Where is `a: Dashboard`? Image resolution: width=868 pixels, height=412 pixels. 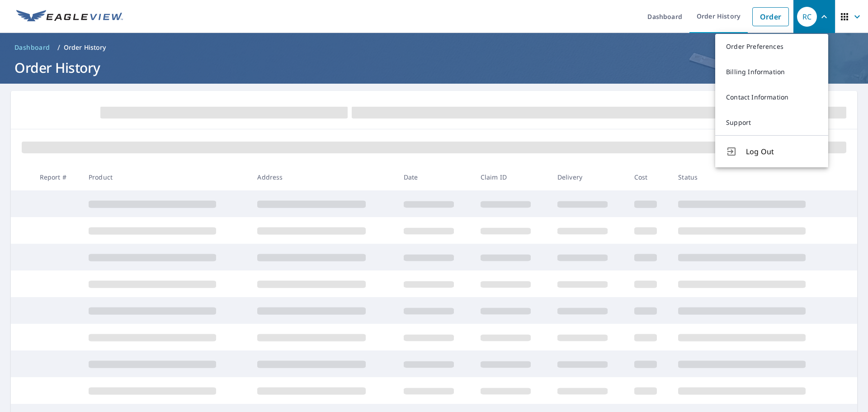 a: Dashboard is located at coordinates (32, 47).